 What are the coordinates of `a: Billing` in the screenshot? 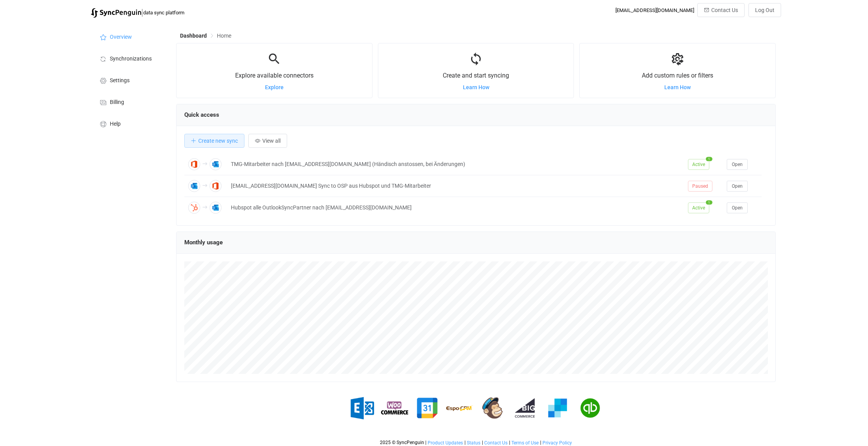 It's located at (129, 102).